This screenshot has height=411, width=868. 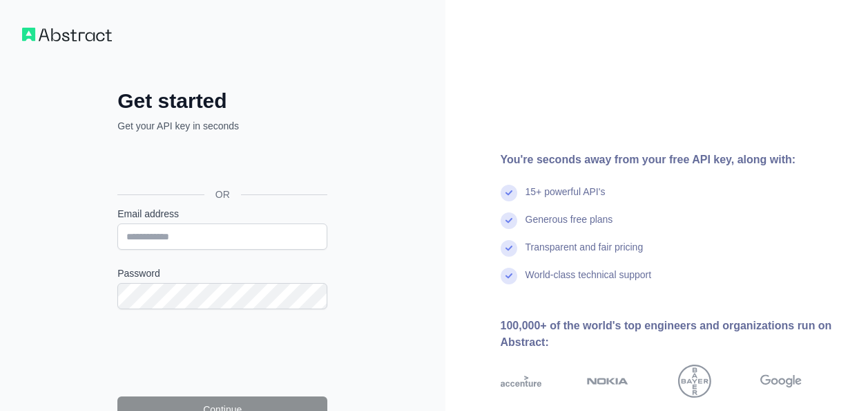 What do you see at coordinates (608, 381) in the screenshot?
I see `img: nokia` at bounding box center [608, 381].